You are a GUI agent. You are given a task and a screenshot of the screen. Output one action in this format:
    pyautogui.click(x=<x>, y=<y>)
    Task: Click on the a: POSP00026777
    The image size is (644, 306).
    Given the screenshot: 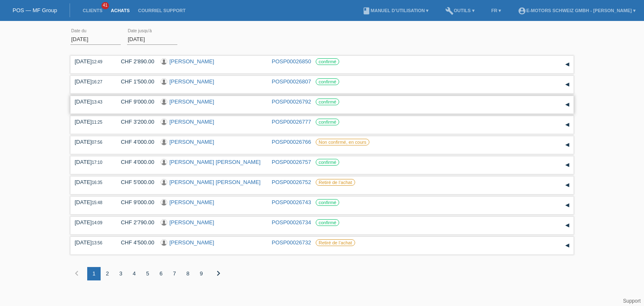 What is the action you would take?
    pyautogui.click(x=292, y=121)
    